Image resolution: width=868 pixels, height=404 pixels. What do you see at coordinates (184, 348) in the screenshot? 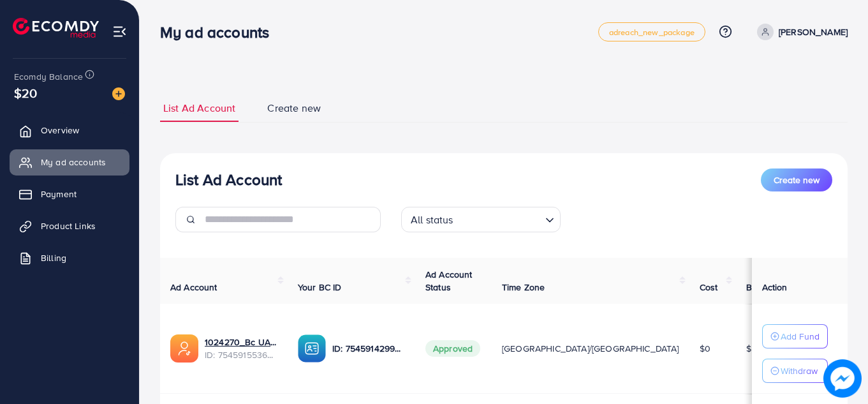
I see `img: ic-ads-acc.e4c84228.svg` at bounding box center [184, 348].